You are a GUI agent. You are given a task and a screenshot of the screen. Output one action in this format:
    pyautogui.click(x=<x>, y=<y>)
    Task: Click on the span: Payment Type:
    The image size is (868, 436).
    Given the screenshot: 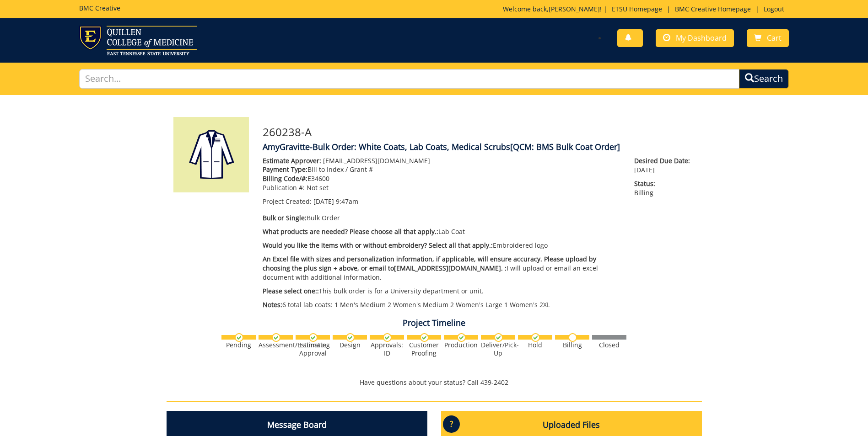 What is the action you would take?
    pyautogui.click(x=285, y=169)
    